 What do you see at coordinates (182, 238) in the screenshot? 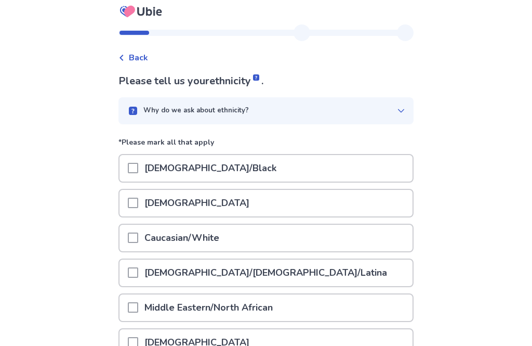
I see `p: Caucasian/White` at bounding box center [182, 238].